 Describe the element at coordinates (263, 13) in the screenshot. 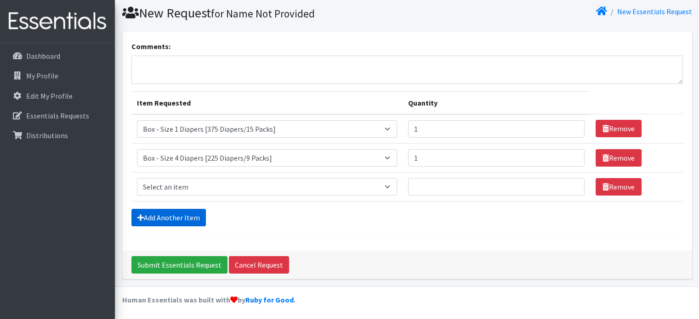

I see `h1: New Request` at that location.